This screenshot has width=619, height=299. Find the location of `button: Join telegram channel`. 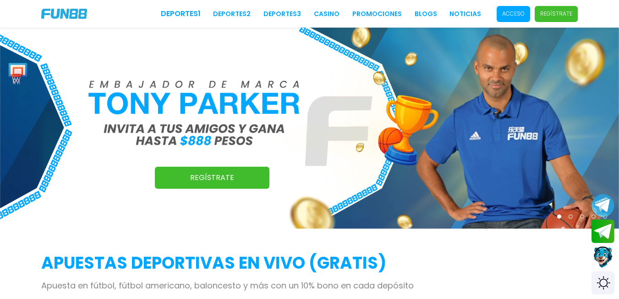

button: Join telegram channel is located at coordinates (603, 205).